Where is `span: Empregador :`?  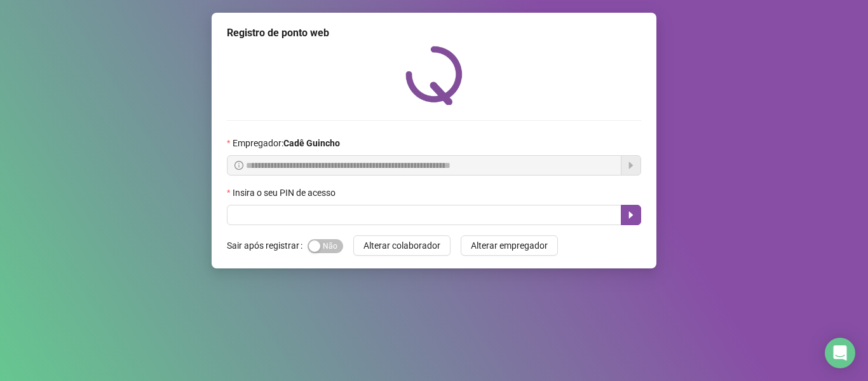
span: Empregador : is located at coordinates (286, 143).